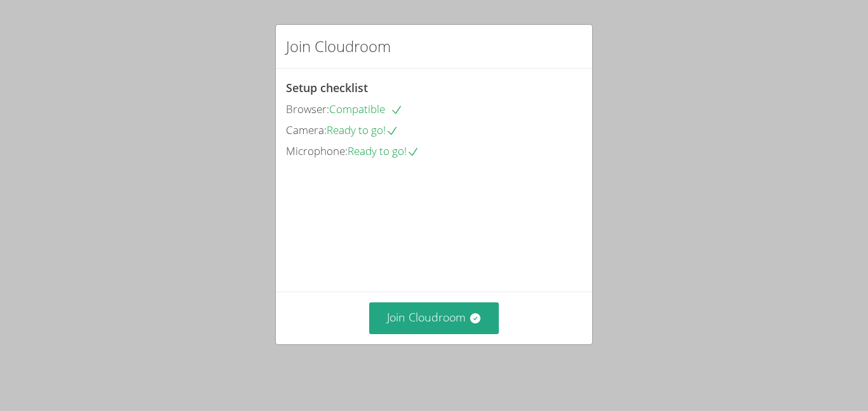  What do you see at coordinates (434, 318) in the screenshot?
I see `button: Join Cloudroom` at bounding box center [434, 318].